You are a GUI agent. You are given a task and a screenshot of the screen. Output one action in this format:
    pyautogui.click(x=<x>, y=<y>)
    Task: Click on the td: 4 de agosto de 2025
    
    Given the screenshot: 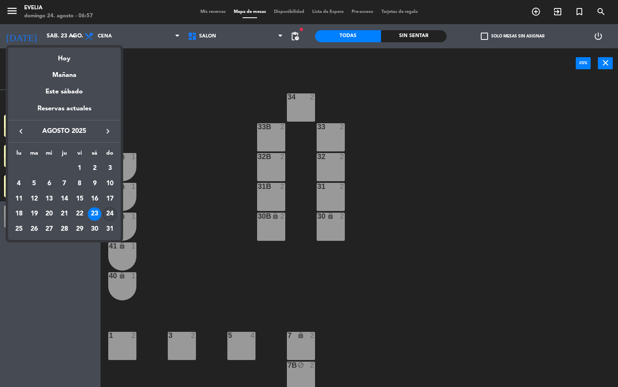 What is the action you would take?
    pyautogui.click(x=19, y=183)
    